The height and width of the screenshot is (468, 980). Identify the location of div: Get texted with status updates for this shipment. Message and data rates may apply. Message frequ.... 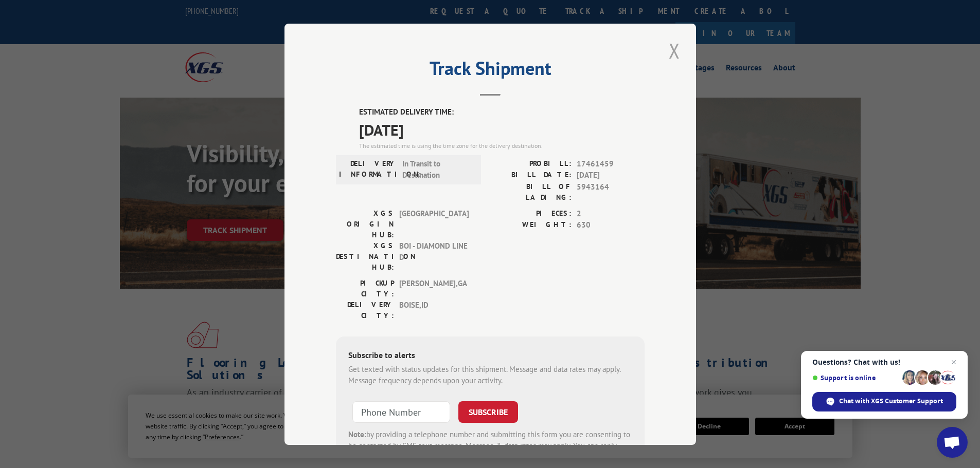
(490, 375).